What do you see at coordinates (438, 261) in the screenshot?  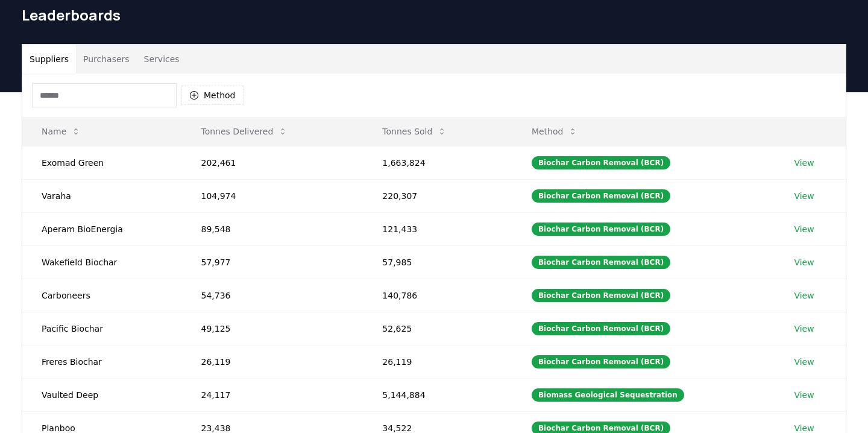 I see `td: 57,985` at bounding box center [438, 261].